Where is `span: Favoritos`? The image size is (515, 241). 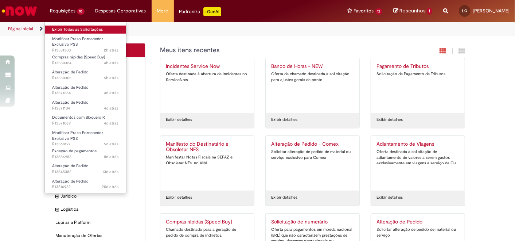 span: Favoritos is located at coordinates (364, 11).